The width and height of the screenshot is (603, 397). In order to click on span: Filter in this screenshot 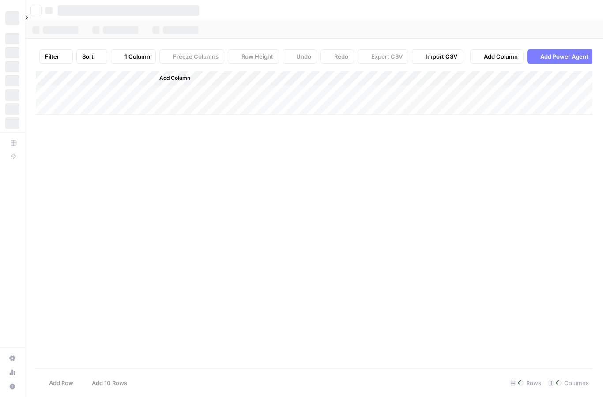, I will do `click(52, 56)`.